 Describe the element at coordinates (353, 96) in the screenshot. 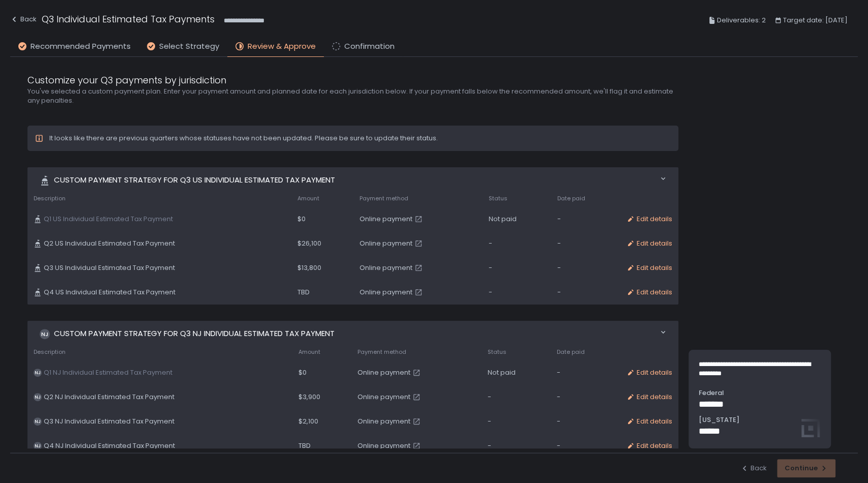

I see `h2: You've selected a custom payment plan. Enter your payment amount and planned date for each jurisd...` at that location.